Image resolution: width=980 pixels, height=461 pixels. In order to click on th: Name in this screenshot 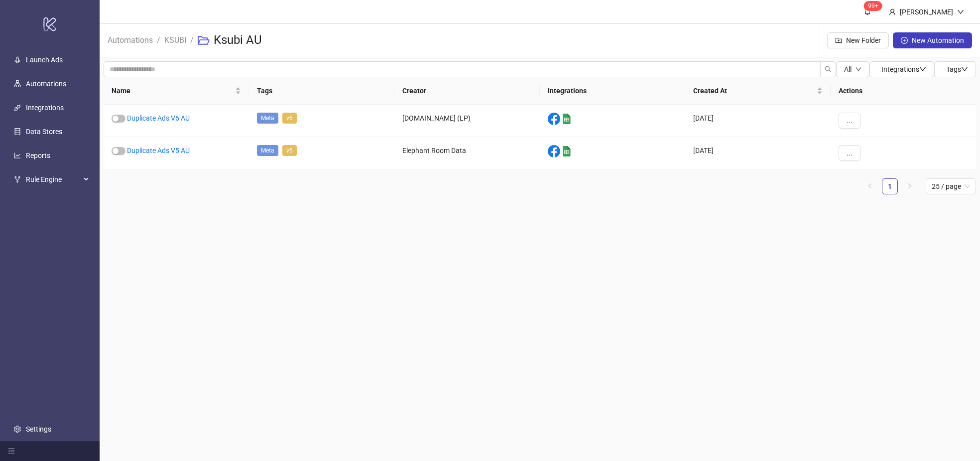, I will do `click(176, 91)`.